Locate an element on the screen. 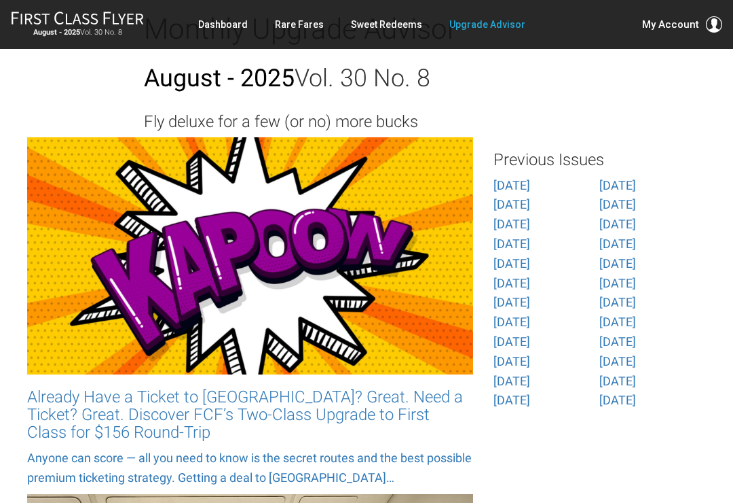 Image resolution: width=733 pixels, height=503 pixels. small: Vol. 30 No. 8 is located at coordinates (77, 33).